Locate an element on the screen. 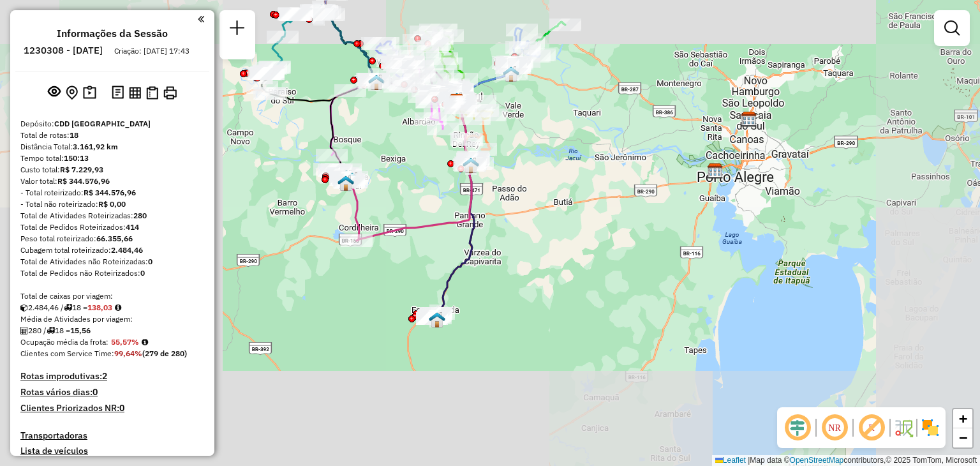  img: Rio Pardo is located at coordinates (471, 165).